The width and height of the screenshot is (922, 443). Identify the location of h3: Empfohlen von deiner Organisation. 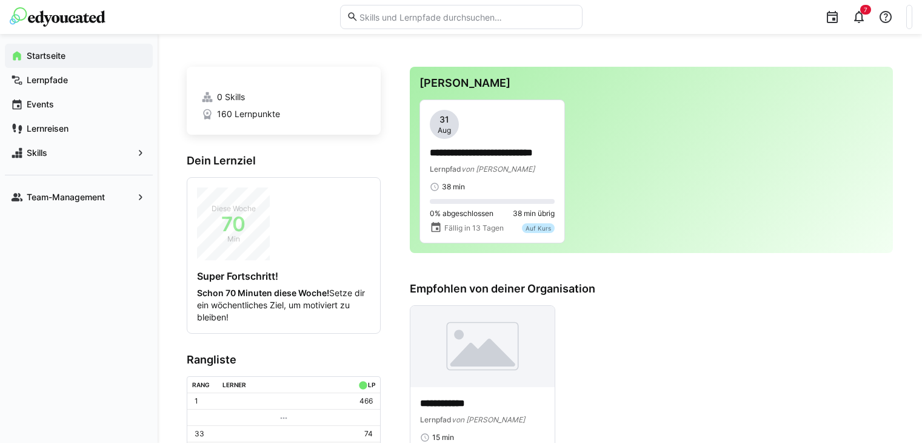
(651, 289).